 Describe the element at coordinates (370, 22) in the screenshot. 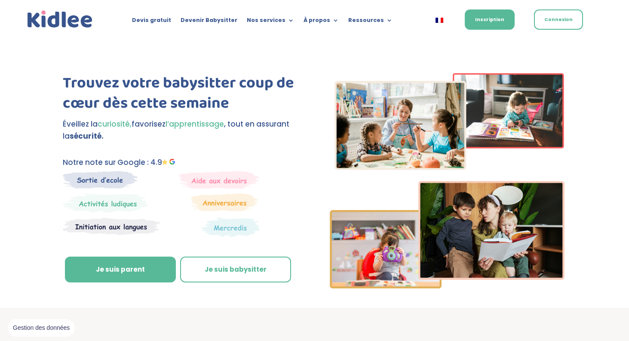

I see `a: Ressources` at that location.